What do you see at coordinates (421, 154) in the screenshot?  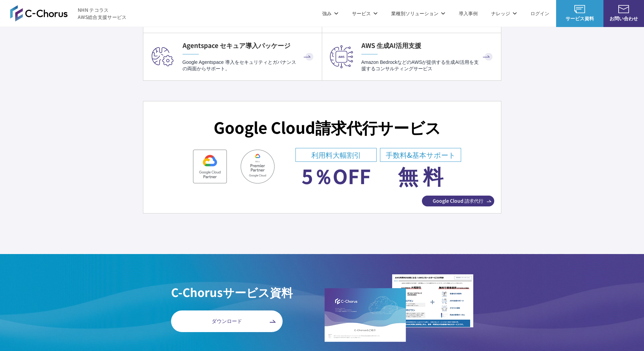 I see `dt: 手数料&基本サポート` at bounding box center [421, 154].